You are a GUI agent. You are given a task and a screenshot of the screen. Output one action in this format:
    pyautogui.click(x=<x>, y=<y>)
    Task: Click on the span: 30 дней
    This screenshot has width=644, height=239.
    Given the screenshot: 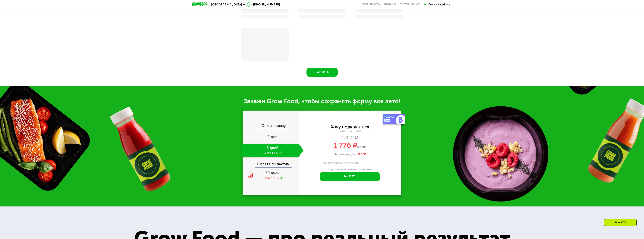 What is the action you would take?
    pyautogui.click(x=273, y=173)
    